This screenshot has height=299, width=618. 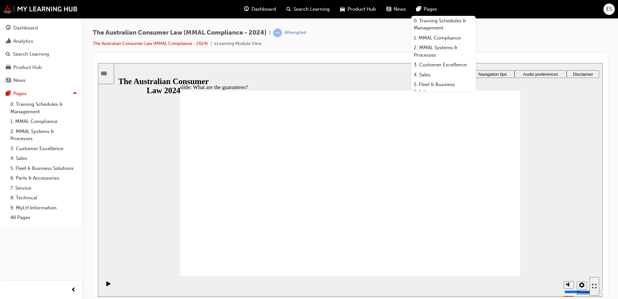 I want to click on button: Mute (Ctrl+Alt+M), so click(x=471, y=221).